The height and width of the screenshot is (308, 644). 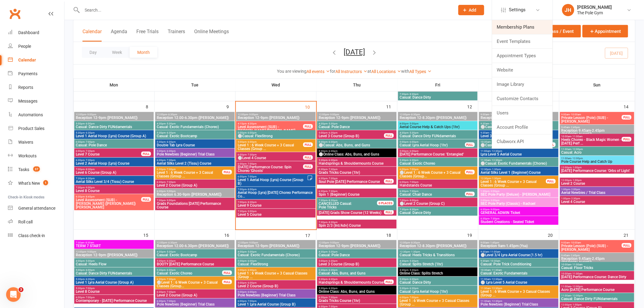 I want to click on strong: with, so click(x=405, y=71).